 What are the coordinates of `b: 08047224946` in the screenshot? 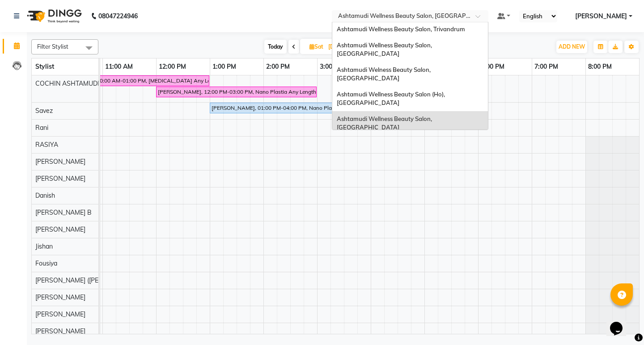 It's located at (118, 16).